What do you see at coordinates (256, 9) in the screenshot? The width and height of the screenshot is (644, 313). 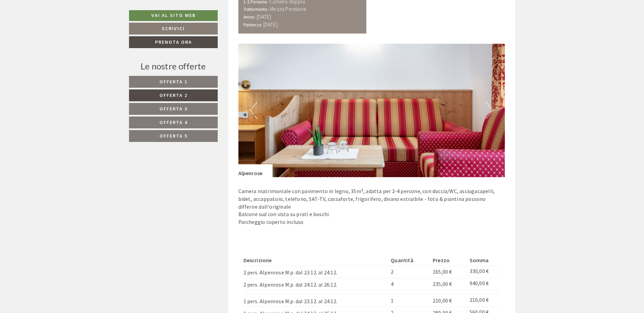 I see `small: Trattamento:` at bounding box center [256, 9].